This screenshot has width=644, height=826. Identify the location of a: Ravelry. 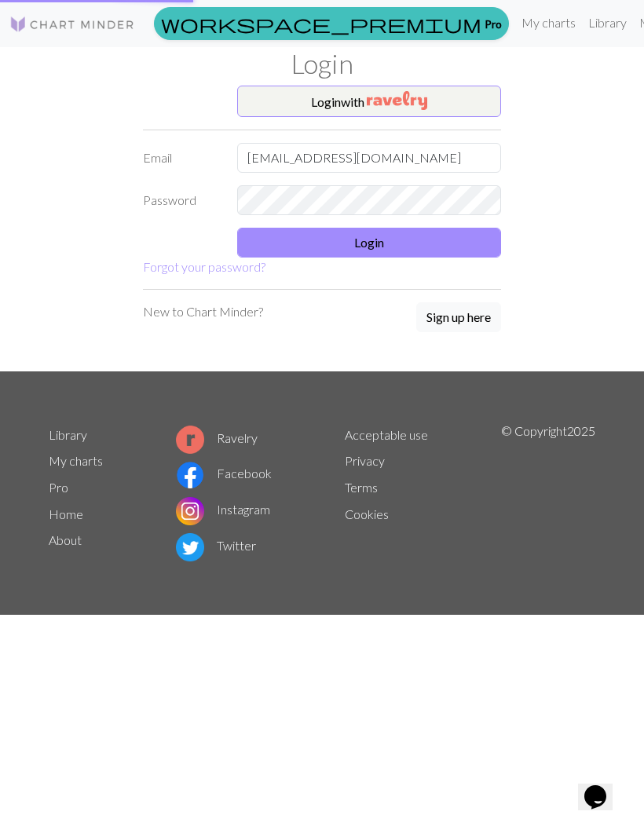
(217, 438).